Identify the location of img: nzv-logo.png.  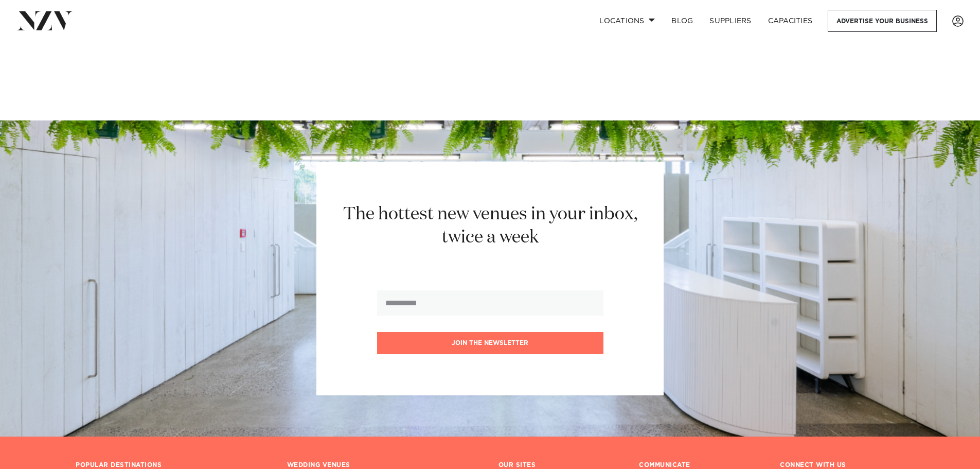
(44, 20).